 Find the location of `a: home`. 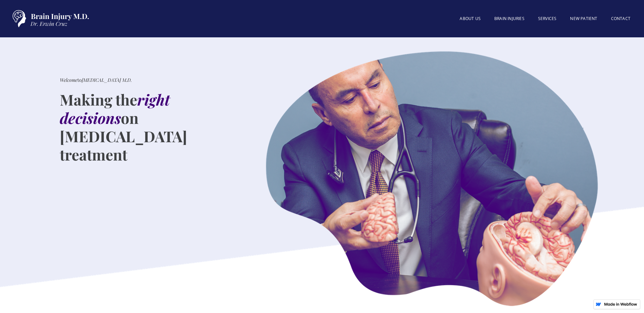

a: home is located at coordinates (50, 19).